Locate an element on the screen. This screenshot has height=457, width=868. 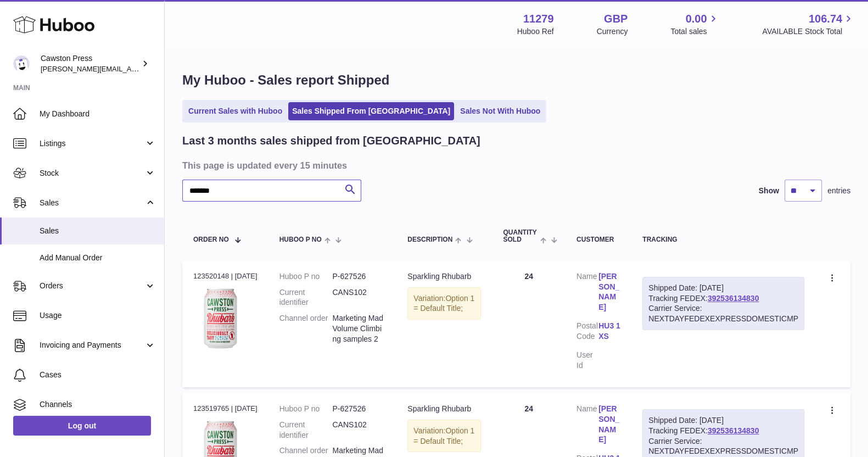
dt: Channel order is located at coordinates (306, 328).